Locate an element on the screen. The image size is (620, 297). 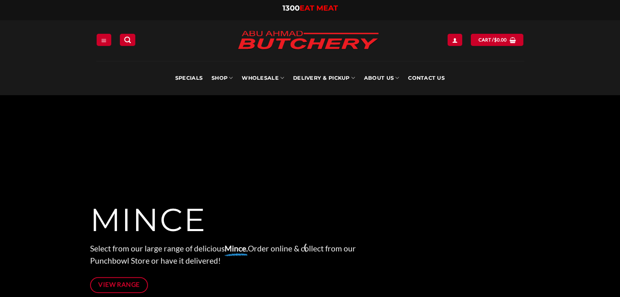
strong: Mince. is located at coordinates (236, 248).